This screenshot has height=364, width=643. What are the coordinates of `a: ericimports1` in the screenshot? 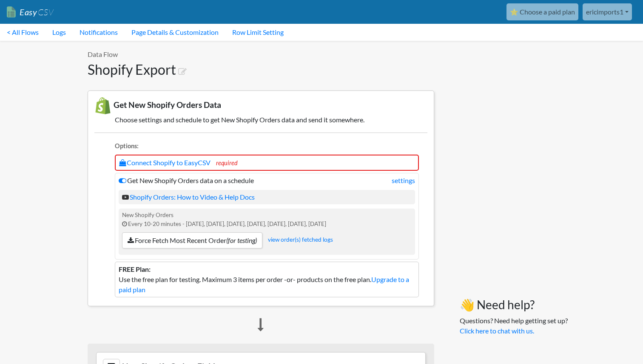 It's located at (607, 12).